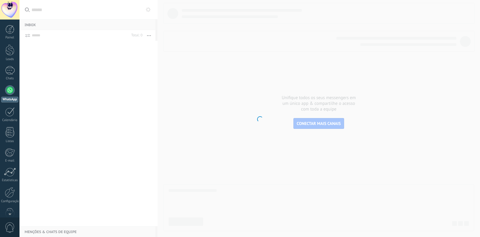 Image resolution: width=480 pixels, height=237 pixels. Describe the element at coordinates (10, 38) in the screenshot. I see `div: Painel` at that location.